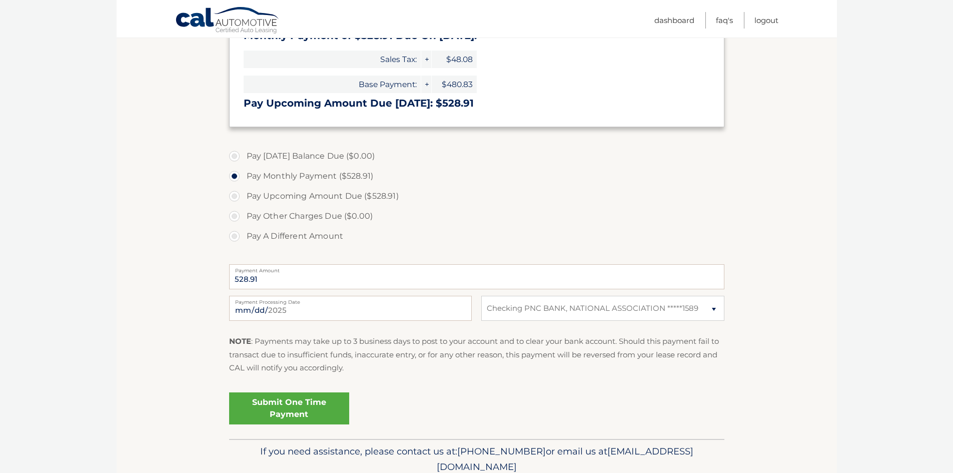  Describe the element at coordinates (240, 341) in the screenshot. I see `strong: NOTE` at that location.